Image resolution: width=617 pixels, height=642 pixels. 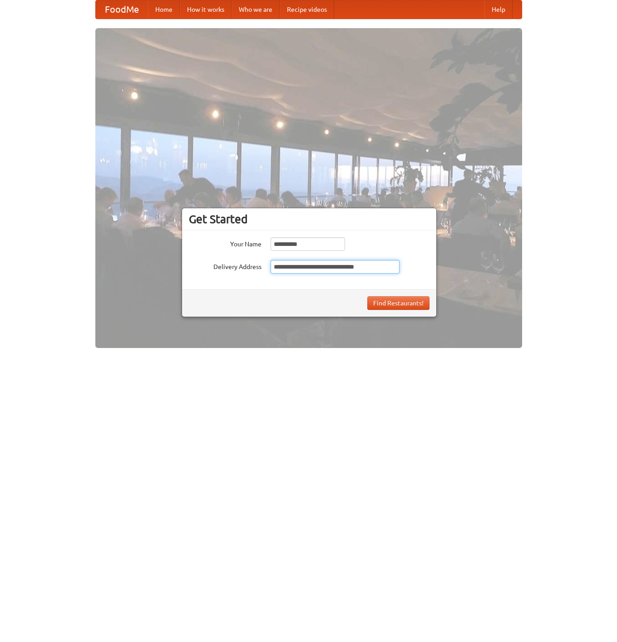 I want to click on label: Delivery Address, so click(x=225, y=265).